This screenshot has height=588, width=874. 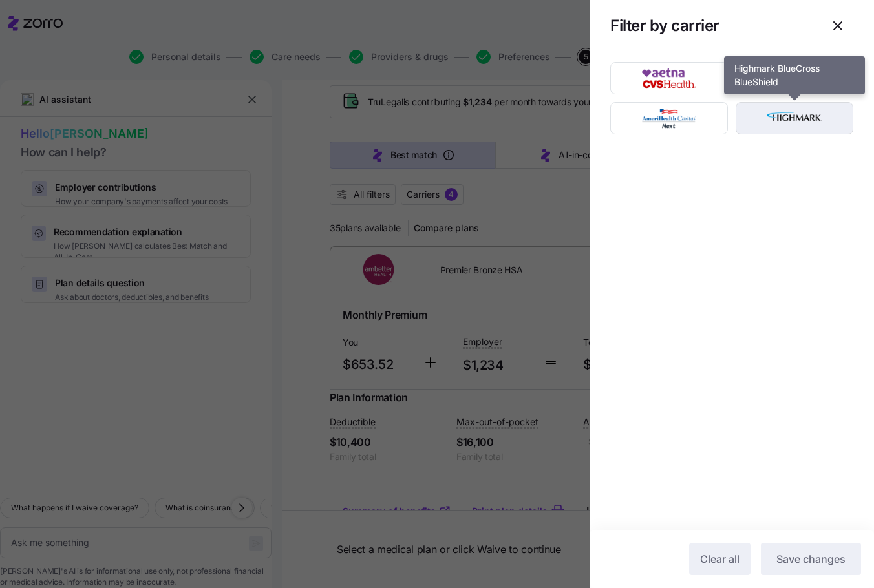 What do you see at coordinates (669, 118) in the screenshot?
I see `img: AmeriHealth Caritas Next` at bounding box center [669, 118].